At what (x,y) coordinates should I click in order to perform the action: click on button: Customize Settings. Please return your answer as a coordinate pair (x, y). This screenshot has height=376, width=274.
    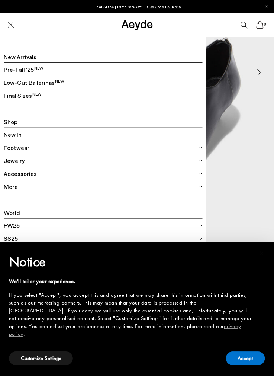
    Looking at the image, I should click on (41, 358).